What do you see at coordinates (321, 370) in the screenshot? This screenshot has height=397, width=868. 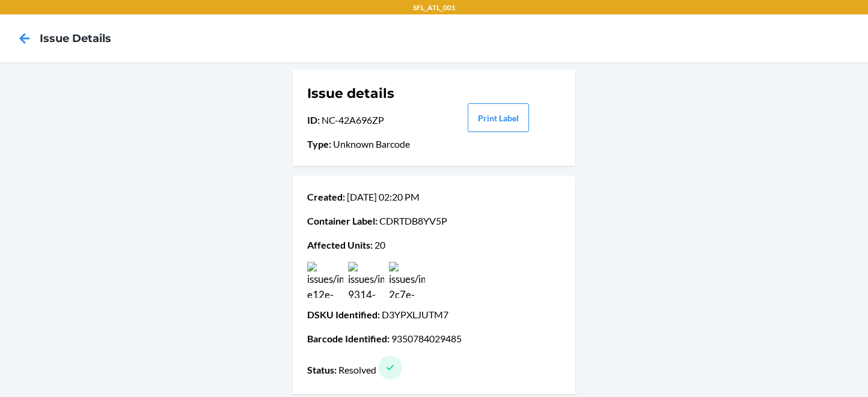 I see `span: Status :` at bounding box center [321, 370].